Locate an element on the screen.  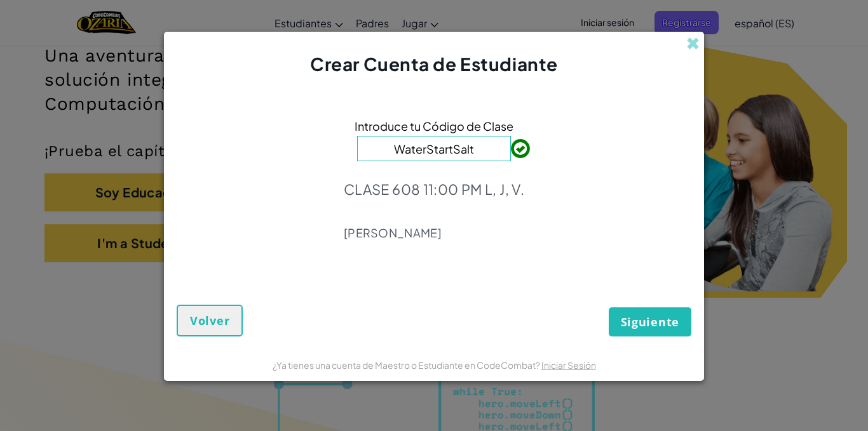
span: Volver is located at coordinates (210, 321).